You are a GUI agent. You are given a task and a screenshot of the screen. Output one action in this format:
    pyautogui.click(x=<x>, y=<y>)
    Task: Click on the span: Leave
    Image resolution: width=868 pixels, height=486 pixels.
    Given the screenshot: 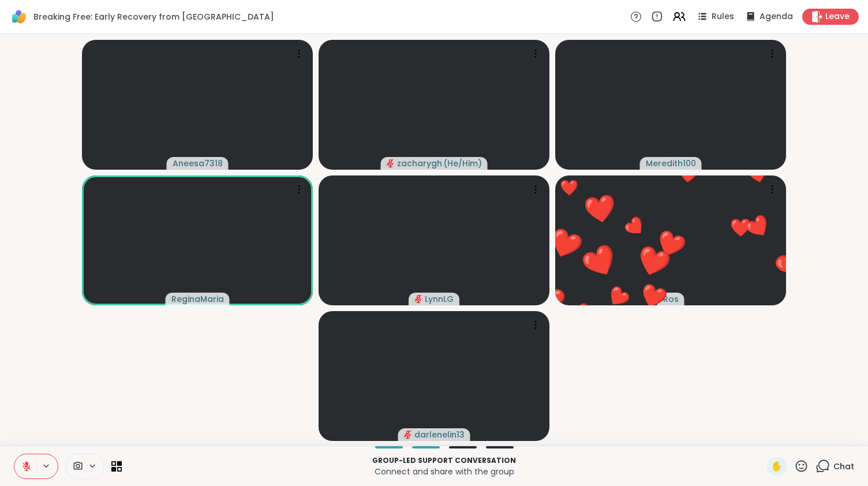 What is the action you would take?
    pyautogui.click(x=838, y=17)
    